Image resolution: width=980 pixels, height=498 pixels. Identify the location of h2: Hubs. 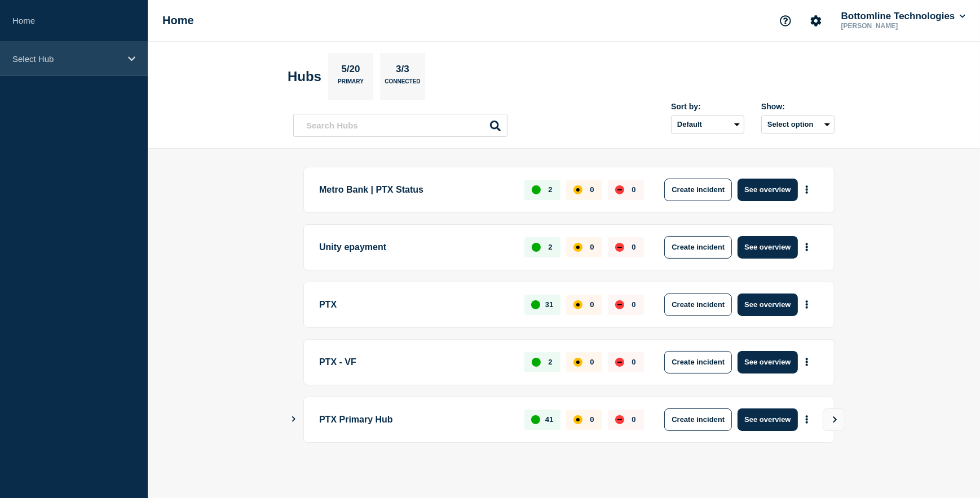
(304, 77).